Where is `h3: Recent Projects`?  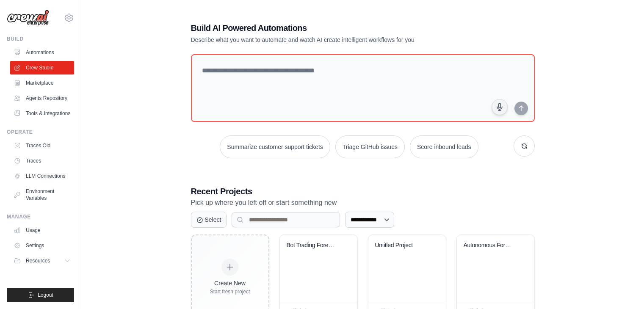 h3: Recent Projects is located at coordinates (363, 192).